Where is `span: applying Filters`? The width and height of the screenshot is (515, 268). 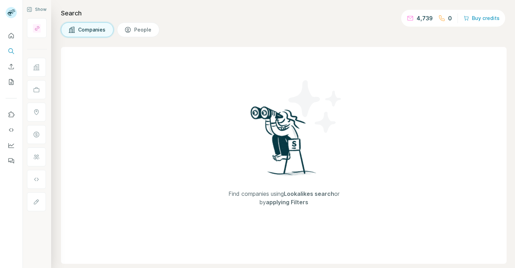 span: applying Filters is located at coordinates (287, 202).